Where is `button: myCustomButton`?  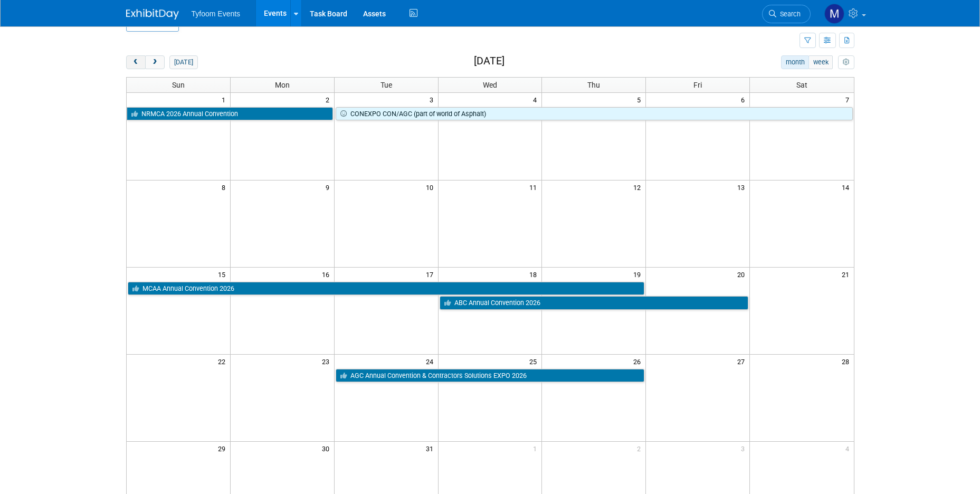
button: myCustomButton is located at coordinates (846, 62).